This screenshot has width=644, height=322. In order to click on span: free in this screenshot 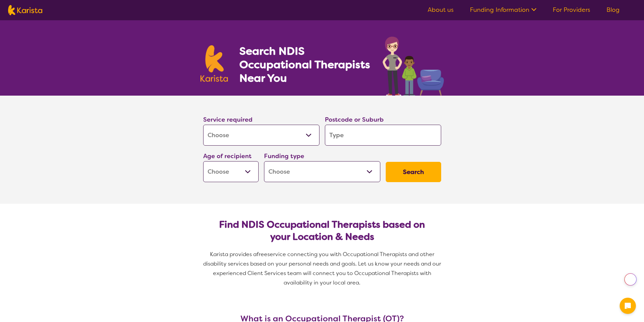, I will do `click(262, 254)`.